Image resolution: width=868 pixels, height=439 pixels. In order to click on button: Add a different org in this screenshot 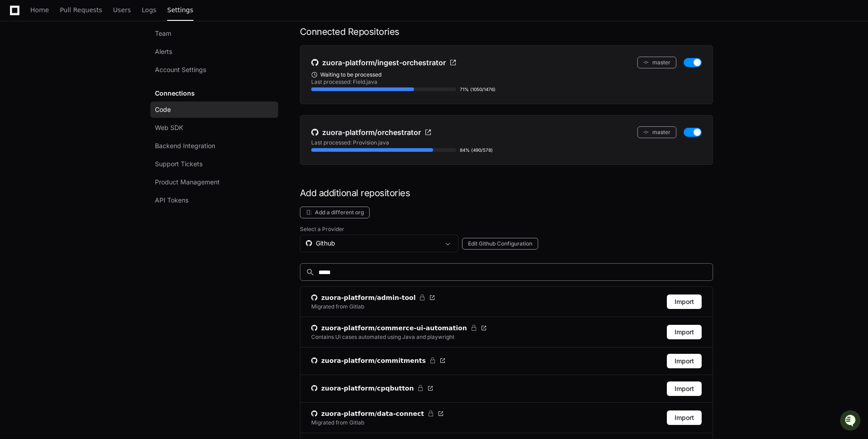, I will do `click(335, 212)`.